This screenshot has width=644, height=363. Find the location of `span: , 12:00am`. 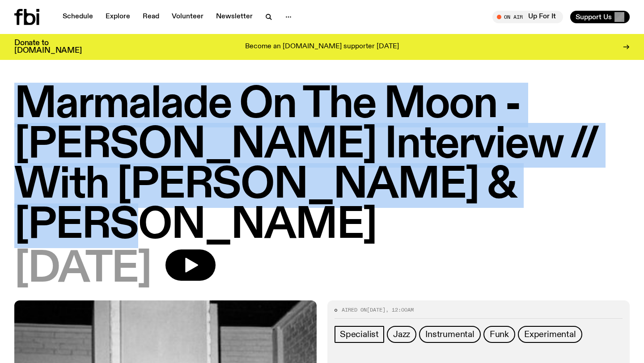

span: , 12:00am is located at coordinates (400, 310).